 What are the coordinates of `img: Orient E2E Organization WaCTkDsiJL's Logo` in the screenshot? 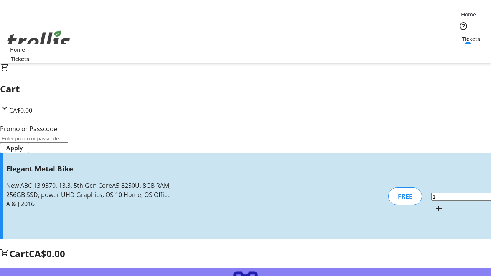 It's located at (39, 41).